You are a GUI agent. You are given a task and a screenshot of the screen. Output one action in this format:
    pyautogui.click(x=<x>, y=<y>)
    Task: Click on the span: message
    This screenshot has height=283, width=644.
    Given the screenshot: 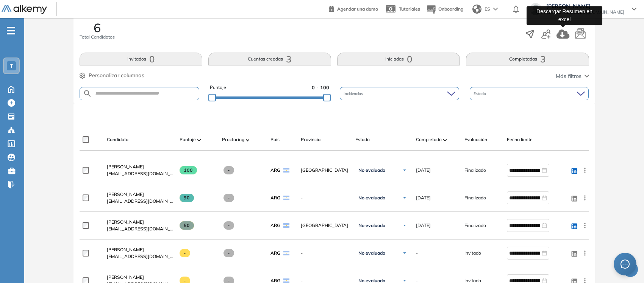 What is the action you would take?
    pyautogui.click(x=625, y=264)
    